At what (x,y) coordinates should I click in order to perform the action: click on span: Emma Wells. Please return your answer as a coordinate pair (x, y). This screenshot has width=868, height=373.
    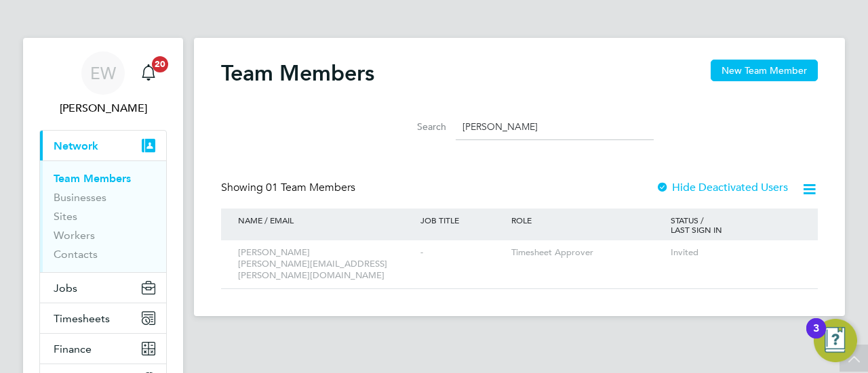
    Looking at the image, I should click on (103, 109).